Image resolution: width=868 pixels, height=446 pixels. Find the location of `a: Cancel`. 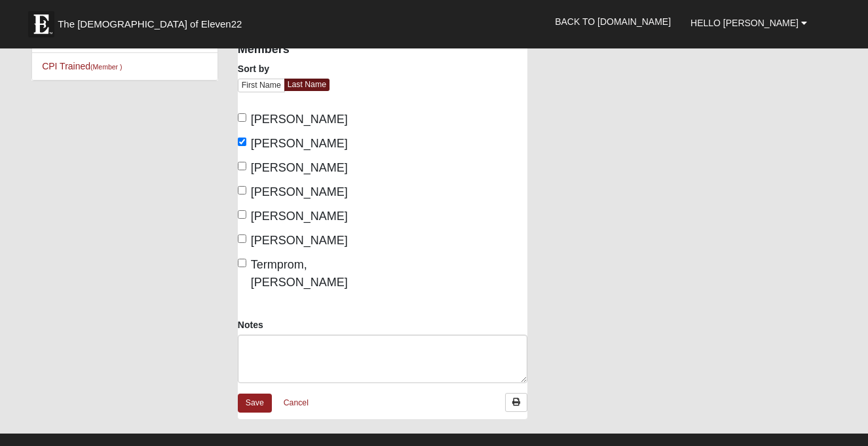

a: Cancel is located at coordinates (296, 403).